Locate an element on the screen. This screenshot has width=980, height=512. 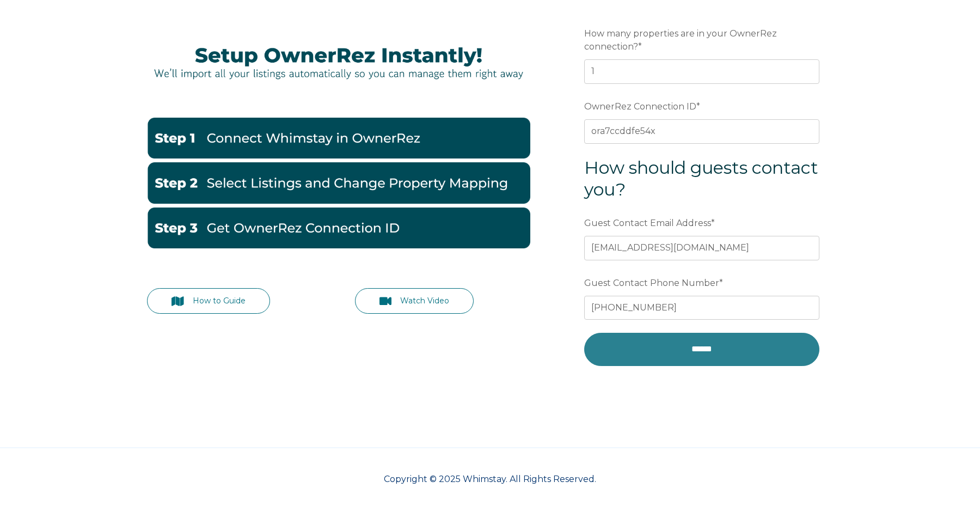
span: Guest Contact Email Address is located at coordinates (647, 223).